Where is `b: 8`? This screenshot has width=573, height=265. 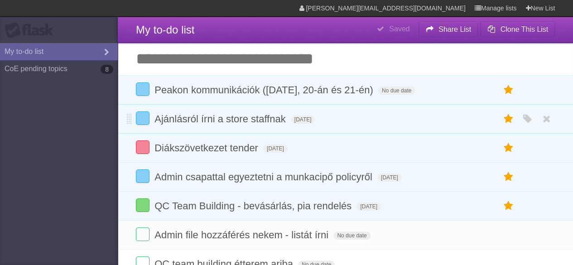
b: 8 is located at coordinates (107, 69).